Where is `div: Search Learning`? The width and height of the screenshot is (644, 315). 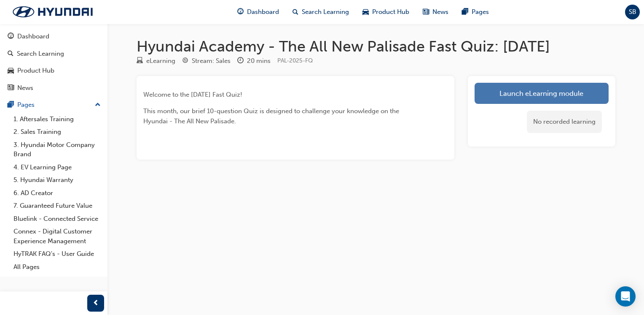
div: Search Learning is located at coordinates (41, 54).